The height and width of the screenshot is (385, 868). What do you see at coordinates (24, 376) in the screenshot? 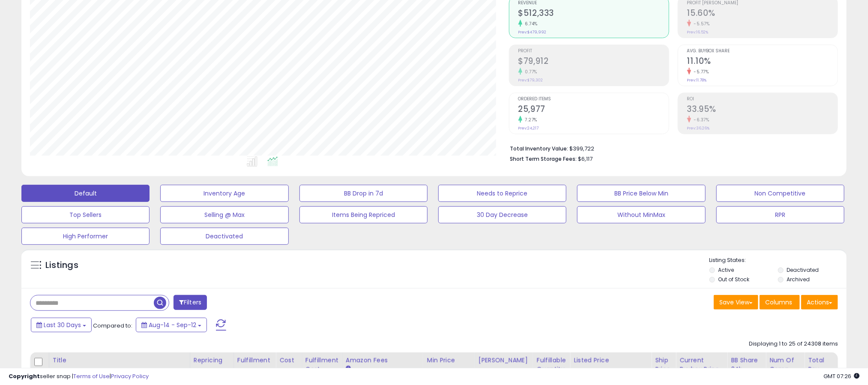
I see `strong: Copyright` at bounding box center [24, 376].